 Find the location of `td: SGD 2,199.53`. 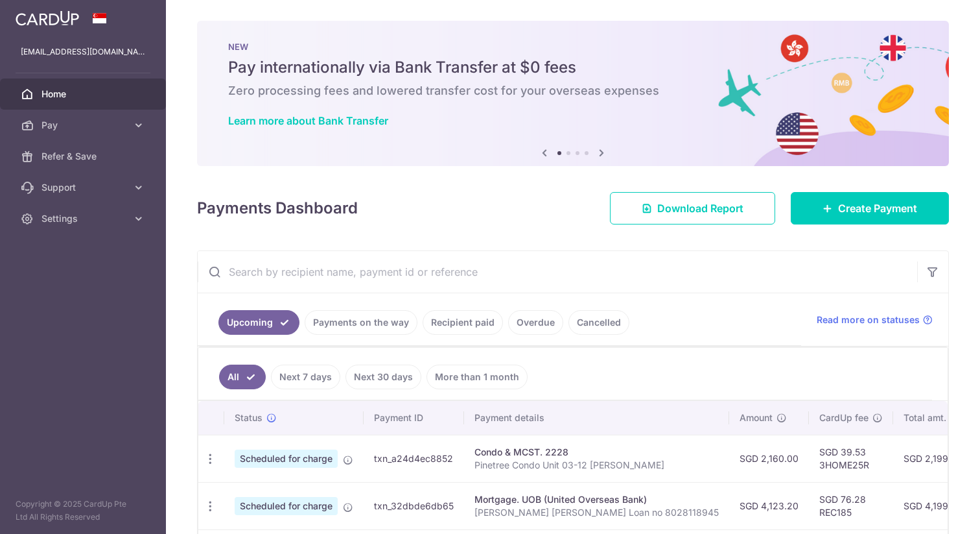

td: SGD 2,199.53 is located at coordinates (933, 458).